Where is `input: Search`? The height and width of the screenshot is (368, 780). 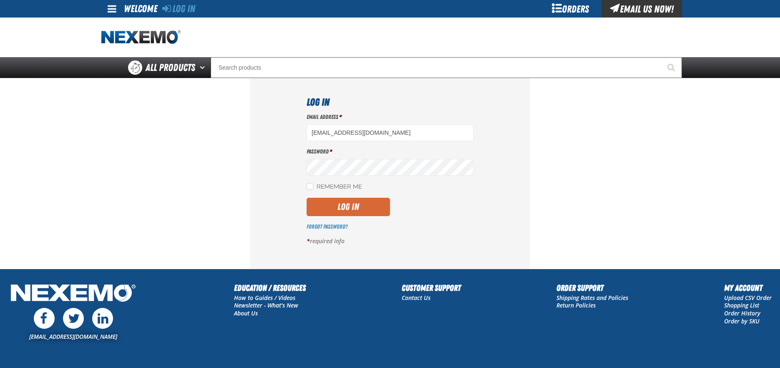
input: Search is located at coordinates (446, 68).